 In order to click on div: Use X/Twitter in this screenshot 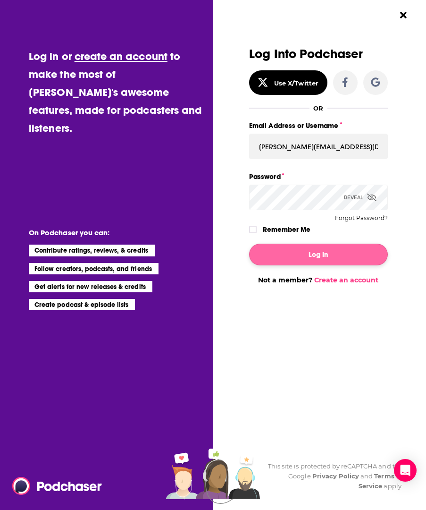, I will do `click(296, 83)`.